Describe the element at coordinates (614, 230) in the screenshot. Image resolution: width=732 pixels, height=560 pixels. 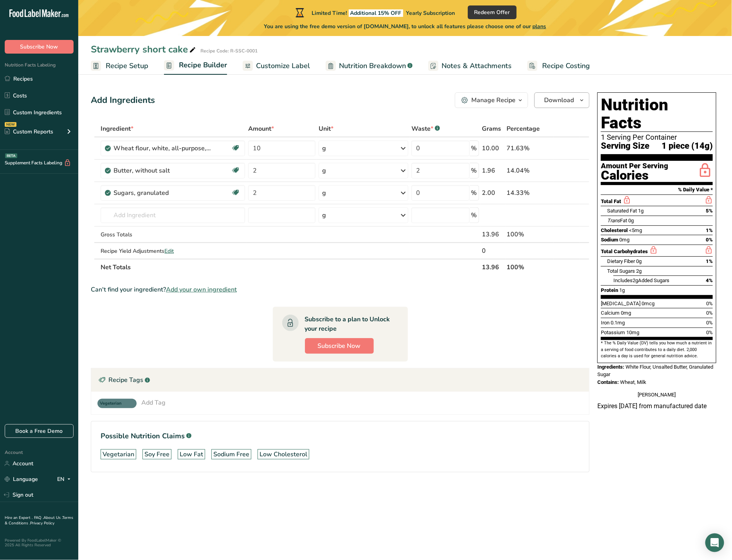
I see `span: Cholesterol` at that location.